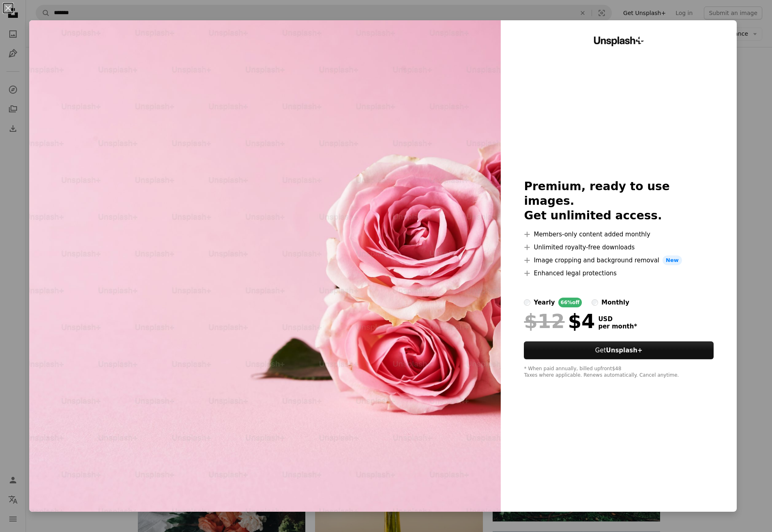 The width and height of the screenshot is (772, 532). I want to click on div: 66% off, so click(570, 303).